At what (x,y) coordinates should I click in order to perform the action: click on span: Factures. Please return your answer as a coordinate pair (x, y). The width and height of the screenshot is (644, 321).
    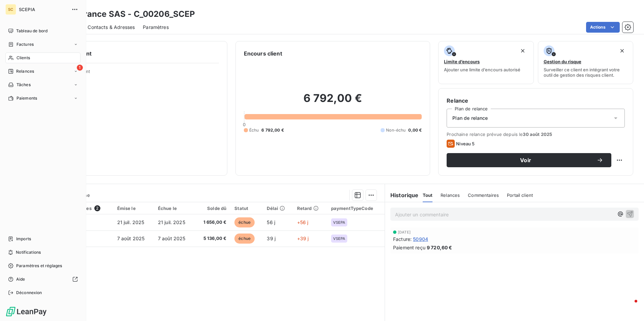
    Looking at the image, I should click on (25, 44).